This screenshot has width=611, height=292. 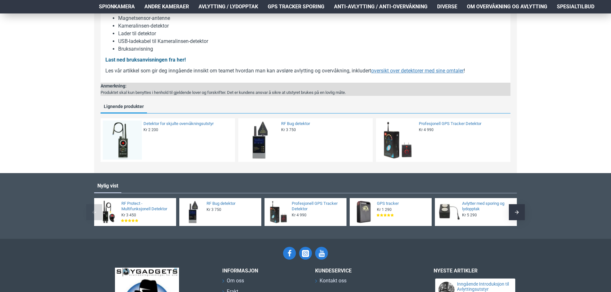 What do you see at coordinates (576, 7) in the screenshot?
I see `span: Spesialtilbud` at bounding box center [576, 7].